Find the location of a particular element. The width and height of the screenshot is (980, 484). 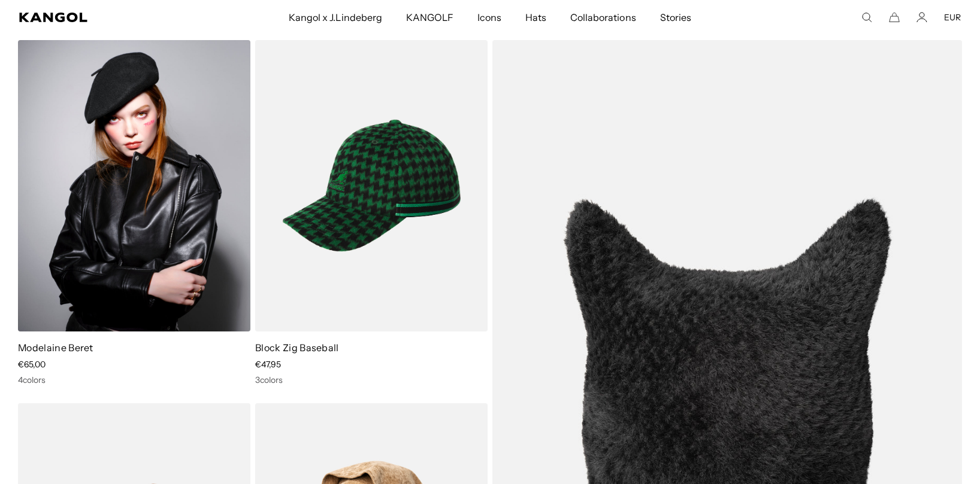

button: EUR is located at coordinates (952, 18).